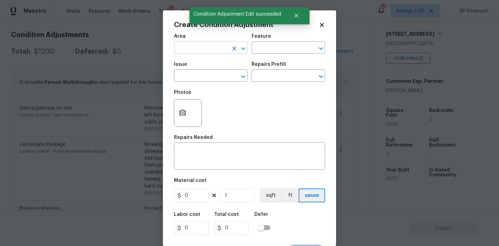  What do you see at coordinates (183, 93) in the screenshot?
I see `h5: Photos` at bounding box center [183, 93].